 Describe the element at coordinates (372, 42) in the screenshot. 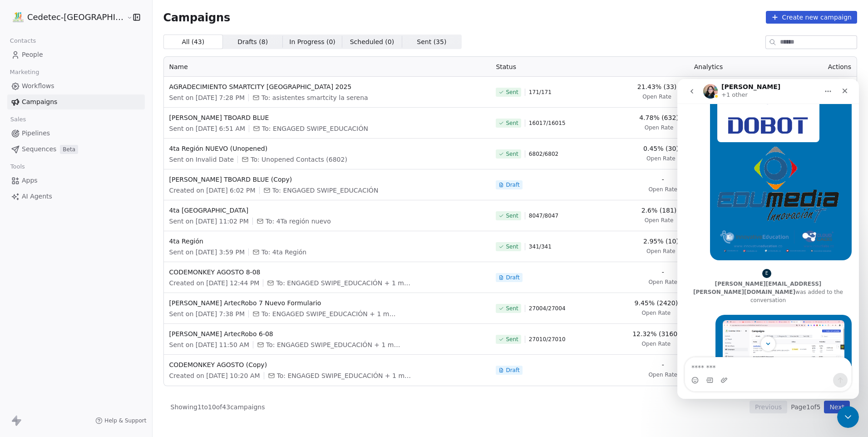

I see `span: Scheduled ( 0 )` at that location.